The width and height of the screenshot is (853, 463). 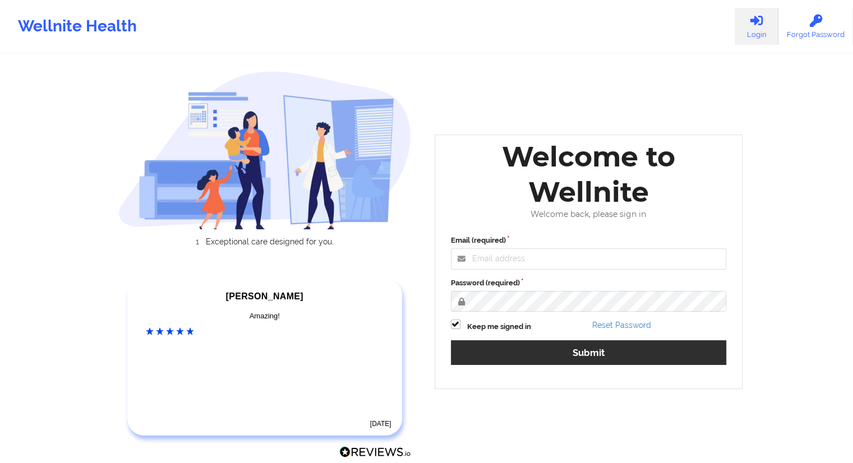 I want to click on div: Welcome to Wellnite, so click(x=589, y=174).